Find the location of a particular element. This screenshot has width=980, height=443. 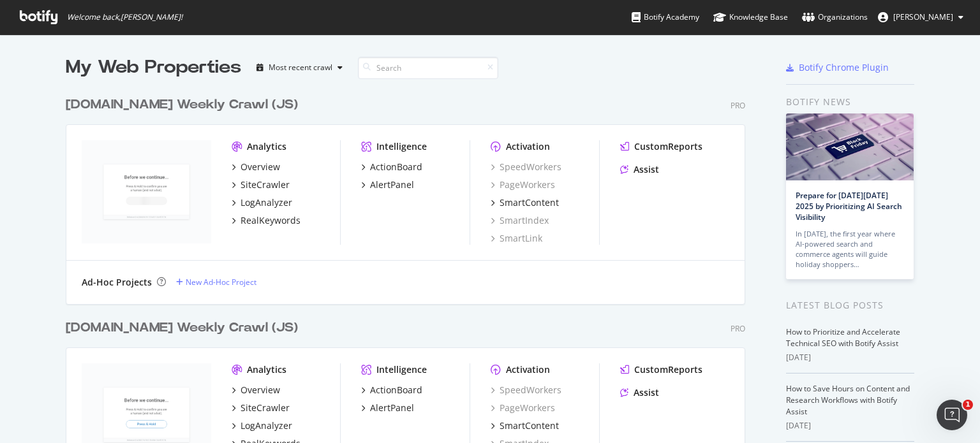

div: Knowledge Base is located at coordinates (750, 17).